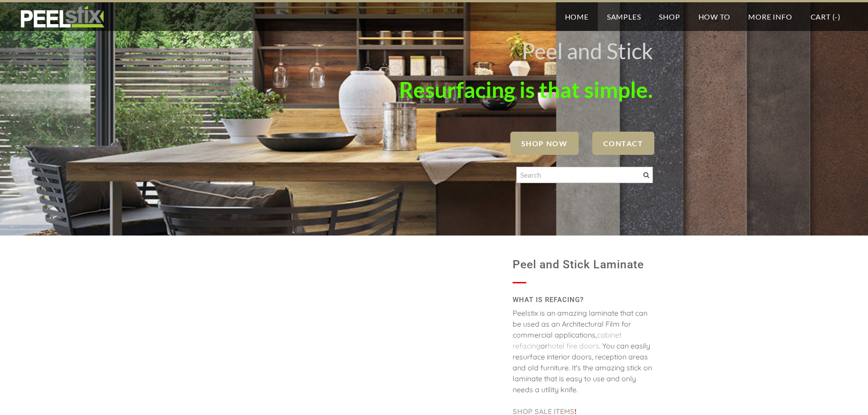 The image size is (868, 415). What do you see at coordinates (588, 51) in the screenshot?
I see `font: Peel and Stick ​` at bounding box center [588, 51].